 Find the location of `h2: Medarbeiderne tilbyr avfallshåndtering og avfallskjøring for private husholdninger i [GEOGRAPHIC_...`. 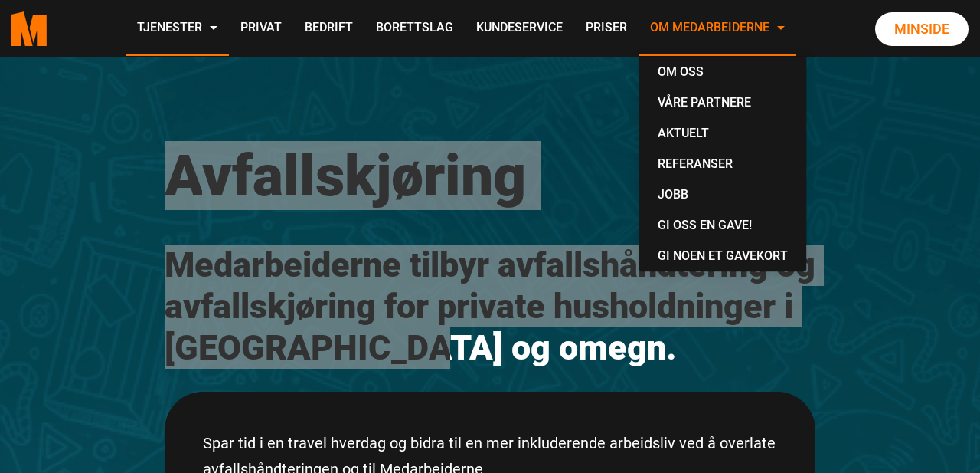

h2: Medarbeiderne tilbyr avfallshåndtering og avfallskjøring for private husholdninger i [GEOGRAPHIC_... is located at coordinates (490, 307).